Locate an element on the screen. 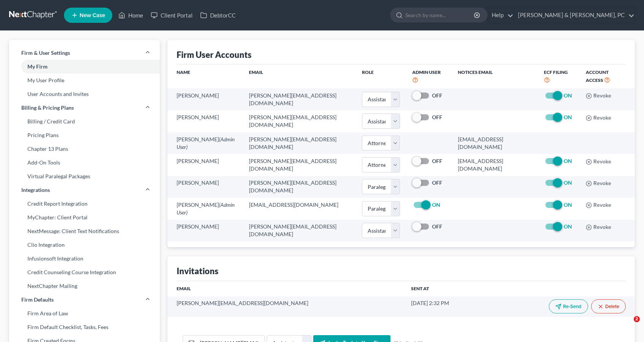 The height and width of the screenshot is (342, 644). span: Account Access is located at coordinates (597, 76).